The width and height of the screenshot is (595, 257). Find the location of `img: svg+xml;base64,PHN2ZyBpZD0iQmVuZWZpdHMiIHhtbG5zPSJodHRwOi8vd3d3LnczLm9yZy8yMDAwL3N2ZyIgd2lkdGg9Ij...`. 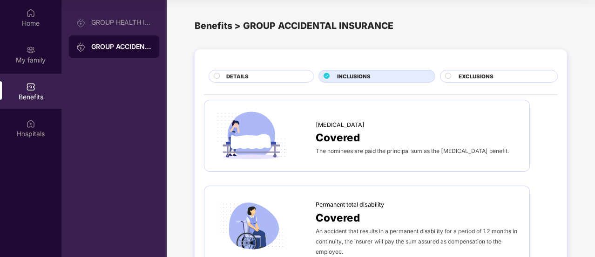

img: svg+xml;base64,PHN2ZyBpZD0iQmVuZWZpdHMiIHhtbG5zPSJodHRwOi8vd3d3LnczLm9yZy8yMDAwL3N2ZyIgd2lkdGg9Ij... is located at coordinates (31, 87).